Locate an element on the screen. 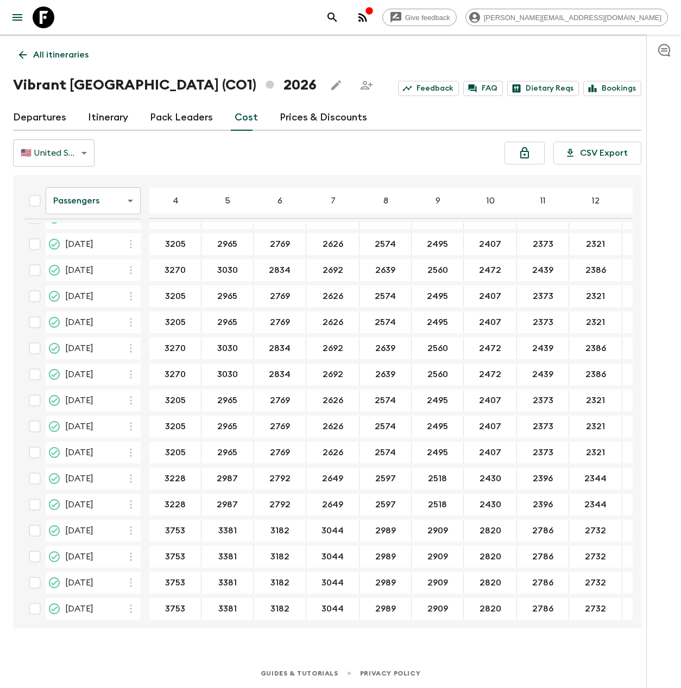 This screenshot has width=681, height=688. div: 20 Aug 2026; 7 is located at coordinates (333, 374).